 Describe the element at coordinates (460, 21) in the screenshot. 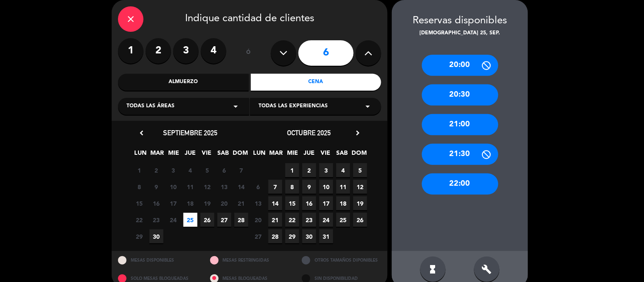

I see `div: Reservas disponibles` at that location.